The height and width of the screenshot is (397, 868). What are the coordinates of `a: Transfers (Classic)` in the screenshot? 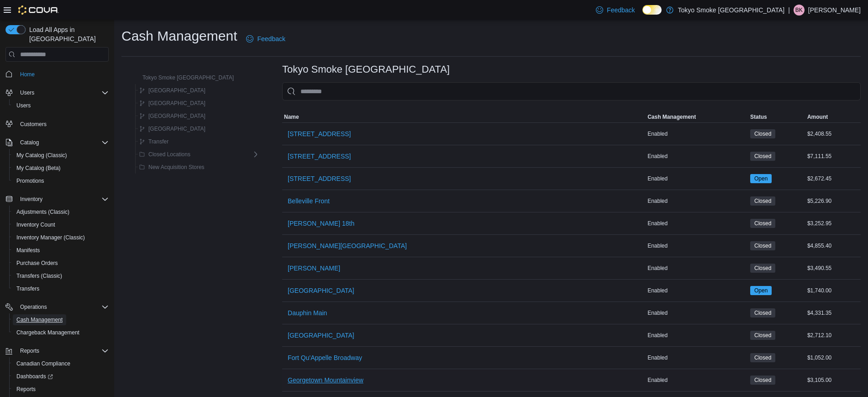 It's located at (39, 276).